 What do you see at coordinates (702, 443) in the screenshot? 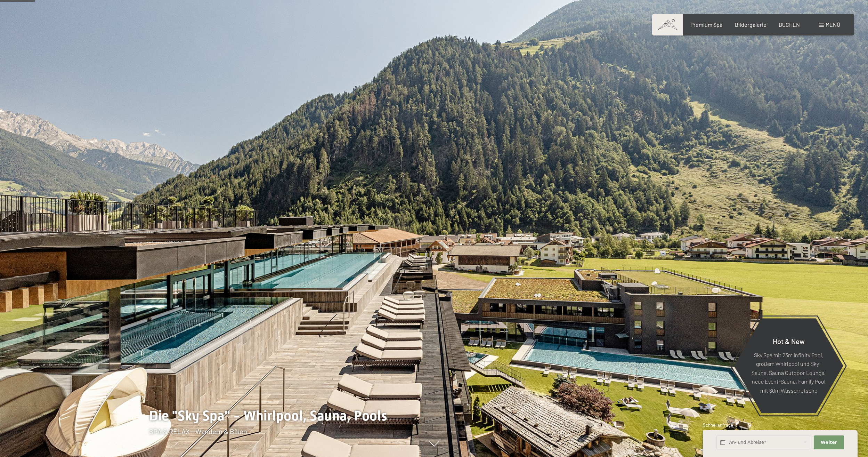
I see `span: 1` at bounding box center [702, 443].